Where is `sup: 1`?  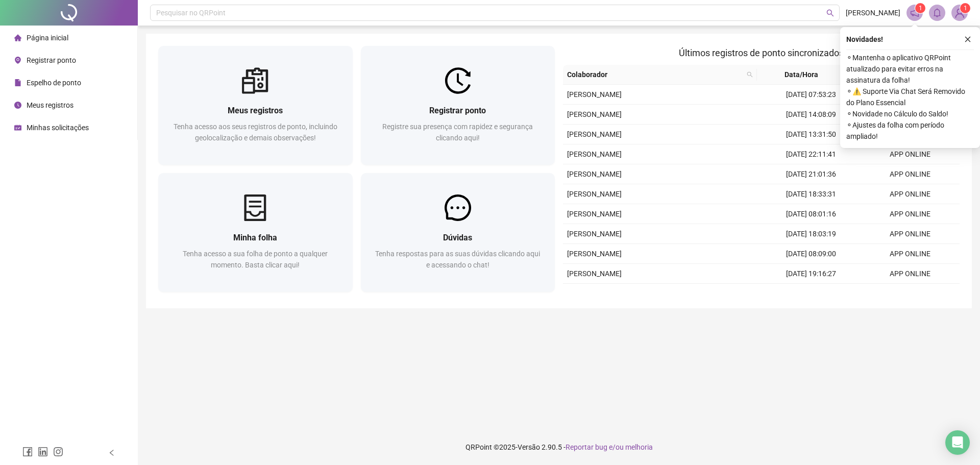 sup: 1 is located at coordinates (920, 8).